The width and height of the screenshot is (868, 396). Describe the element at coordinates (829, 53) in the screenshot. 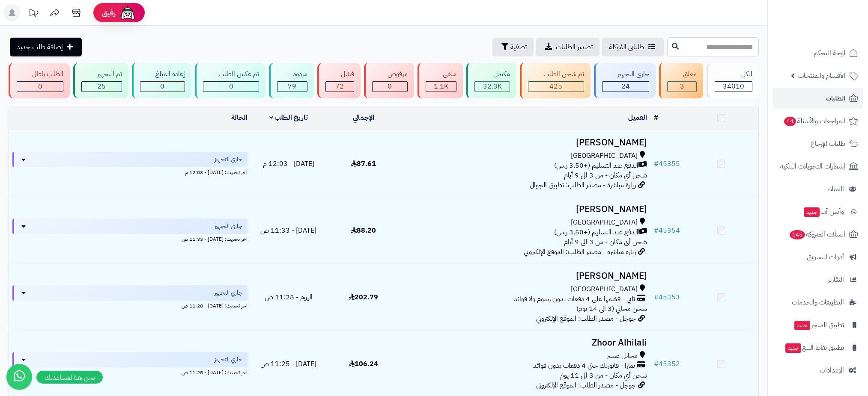

I see `span: لوحة التحكم` at that location.